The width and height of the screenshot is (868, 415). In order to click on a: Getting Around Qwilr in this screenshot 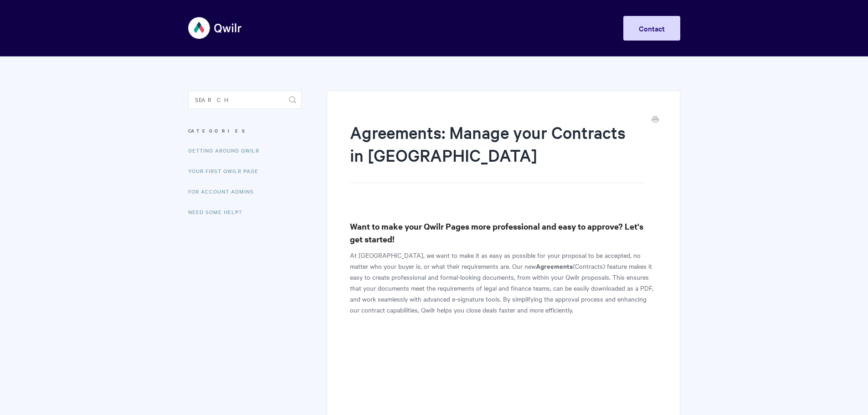, I will do `click(227, 150)`.